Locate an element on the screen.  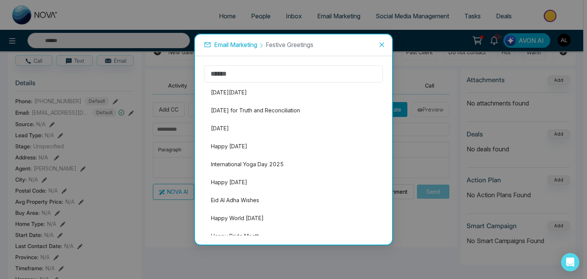
span: close is located at coordinates (382, 45).